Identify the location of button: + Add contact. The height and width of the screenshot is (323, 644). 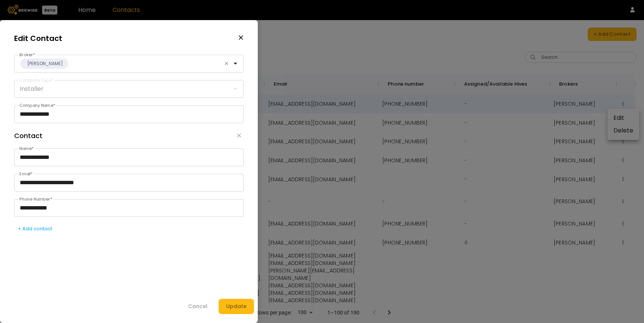
(35, 229).